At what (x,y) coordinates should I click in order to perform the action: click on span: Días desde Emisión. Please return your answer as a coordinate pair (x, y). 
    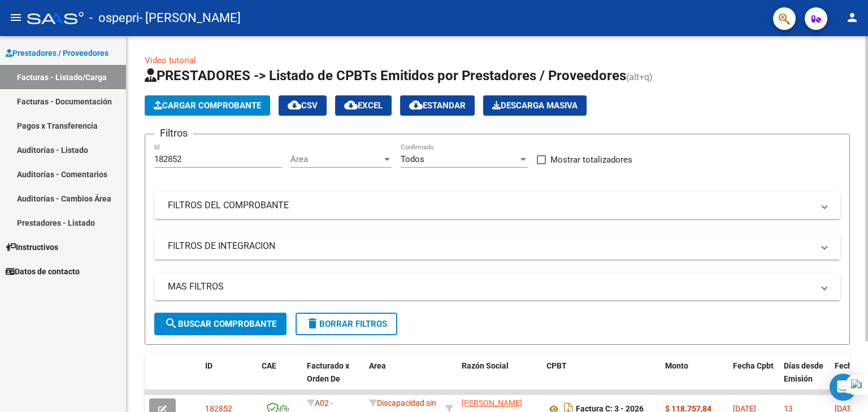
    Looking at the image, I should click on (803, 372).